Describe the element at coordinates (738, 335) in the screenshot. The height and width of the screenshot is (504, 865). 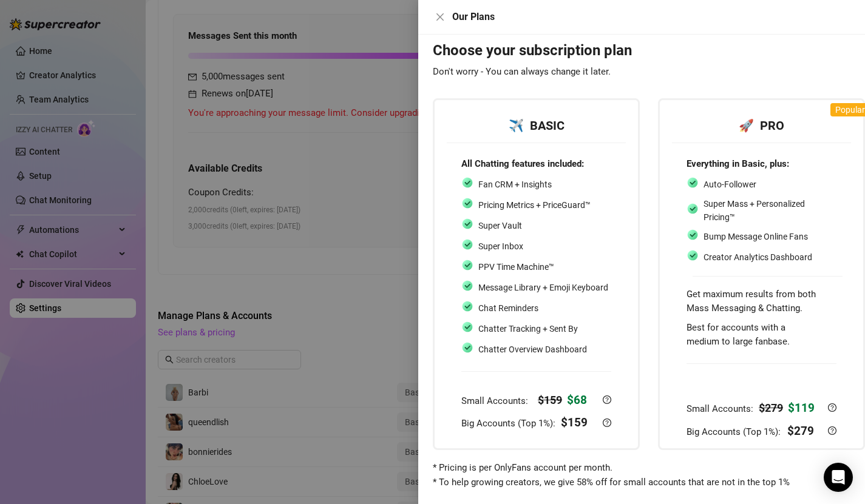
I see `span: Best for accounts with a medium to large fanbase.` at that location.